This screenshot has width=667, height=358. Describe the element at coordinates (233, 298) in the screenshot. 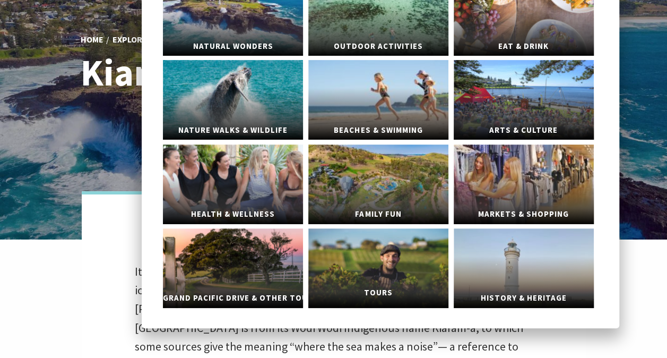

I see `span: Grand Pacific Drive & Other Touring` at that location.